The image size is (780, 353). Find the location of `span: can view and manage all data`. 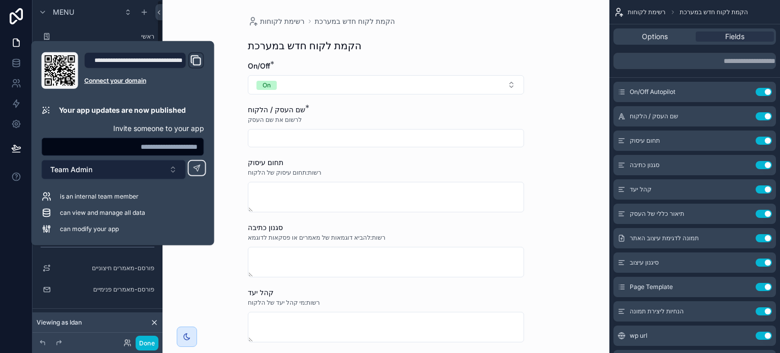

span: can view and manage all data is located at coordinates (103, 213).